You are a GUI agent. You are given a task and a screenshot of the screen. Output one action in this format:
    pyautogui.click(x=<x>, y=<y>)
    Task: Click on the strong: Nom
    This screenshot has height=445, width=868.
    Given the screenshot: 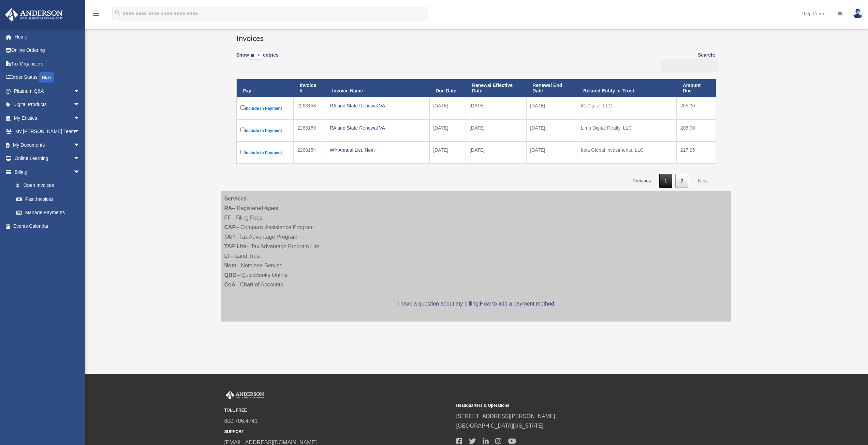 What is the action you would take?
    pyautogui.click(x=231, y=265)
    